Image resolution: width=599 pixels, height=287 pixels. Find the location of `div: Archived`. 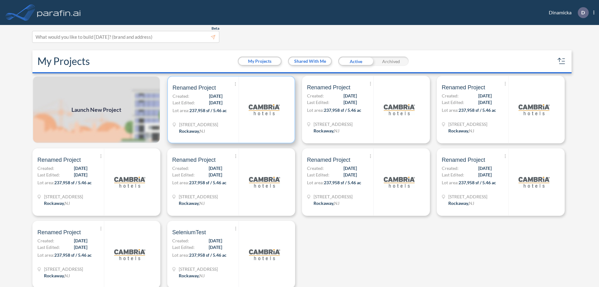

div: Archived is located at coordinates (391, 61).